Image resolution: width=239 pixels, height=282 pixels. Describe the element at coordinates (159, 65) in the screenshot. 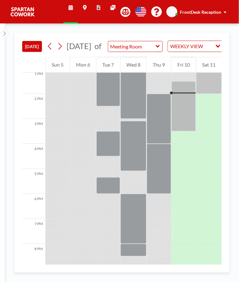

I see `div: Thu 9` at that location.